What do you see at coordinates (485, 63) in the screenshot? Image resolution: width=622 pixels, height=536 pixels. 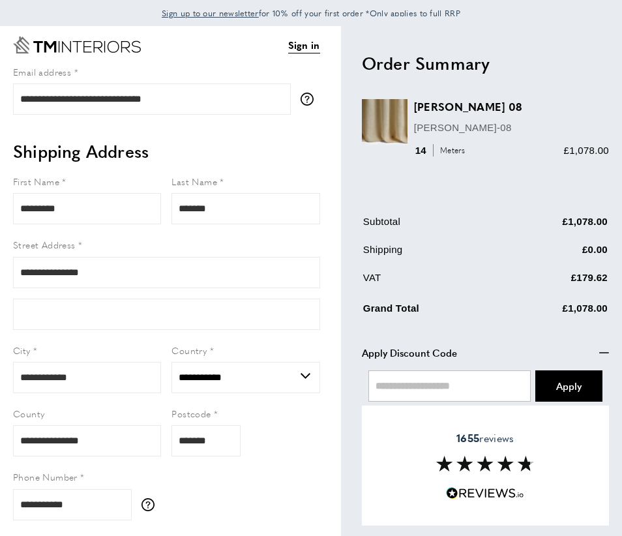 I see `h2: Order Summary` at bounding box center [485, 63].